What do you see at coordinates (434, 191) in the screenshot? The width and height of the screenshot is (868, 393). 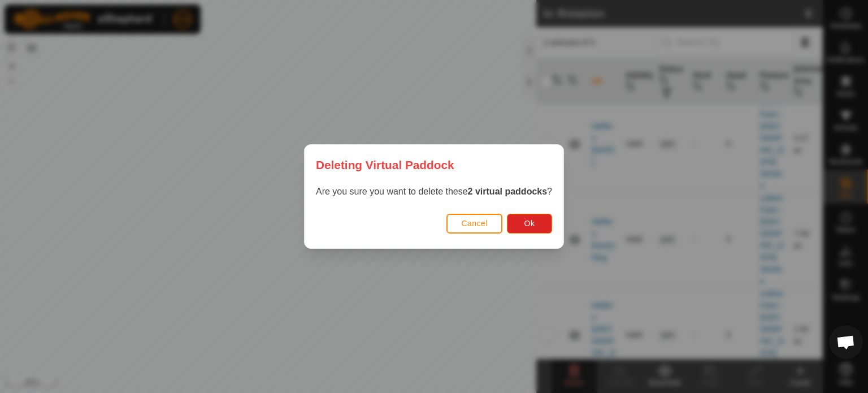 I see `span: Are you sure you want to delete these ?` at bounding box center [434, 191].